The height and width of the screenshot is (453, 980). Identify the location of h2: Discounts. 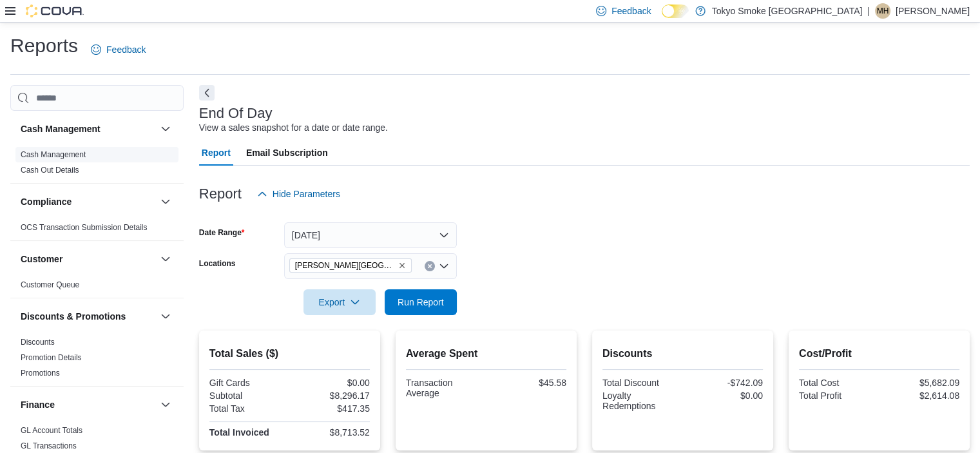
(682, 354).